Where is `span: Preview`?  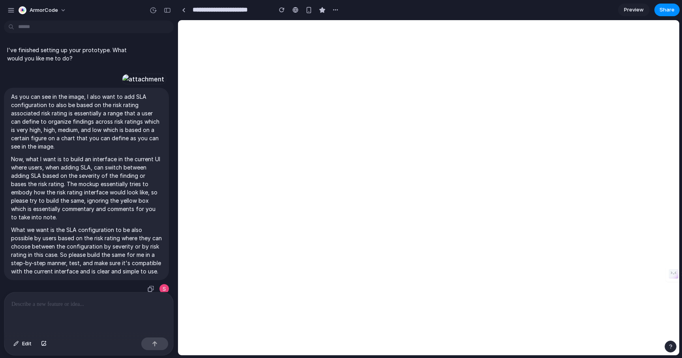 span: Preview is located at coordinates (634, 10).